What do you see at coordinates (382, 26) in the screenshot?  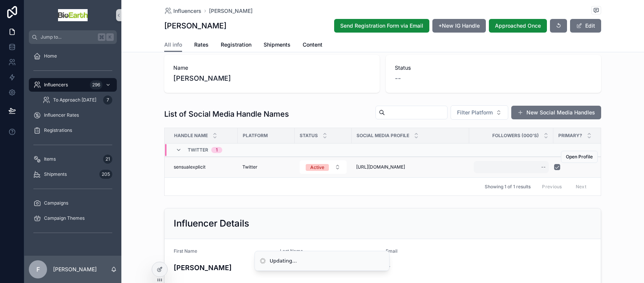 I see `button: Send Registration Form via Email` at bounding box center [382, 26].